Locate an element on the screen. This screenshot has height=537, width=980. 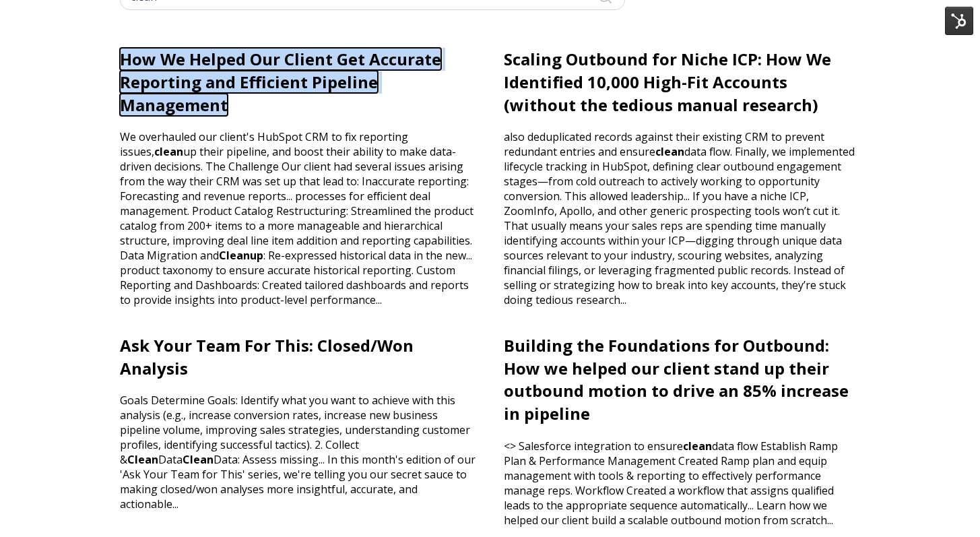
p: We overhauled our client's HubSpot CRM to fix reporting issues, up their pipeline, and boost thei... is located at coordinates (299, 211).